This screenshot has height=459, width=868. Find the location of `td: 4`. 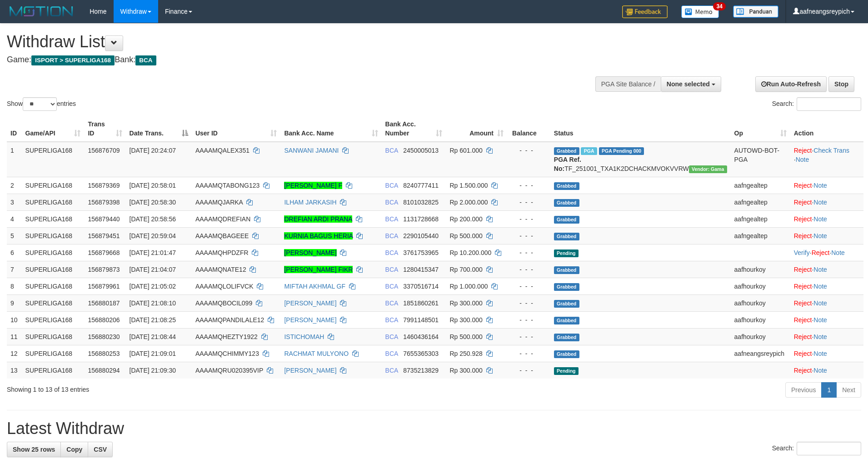

td: 4 is located at coordinates (14, 219).